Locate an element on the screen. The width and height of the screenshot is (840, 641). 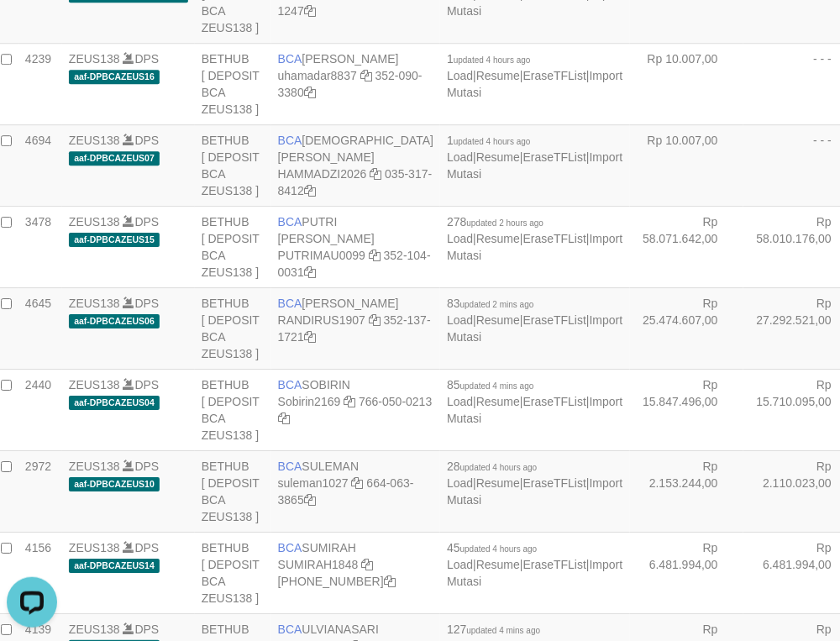
a: Copy suleman1027 to clipboard is located at coordinates (358, 483).